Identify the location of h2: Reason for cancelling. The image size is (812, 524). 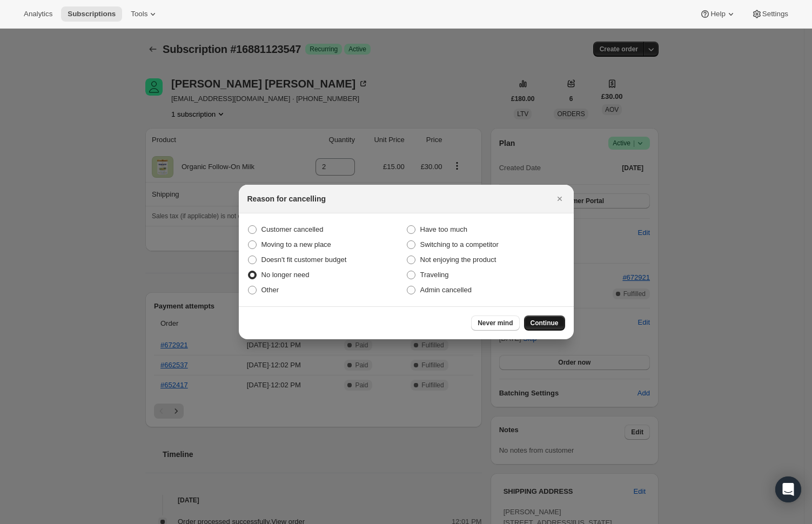
(286, 199).